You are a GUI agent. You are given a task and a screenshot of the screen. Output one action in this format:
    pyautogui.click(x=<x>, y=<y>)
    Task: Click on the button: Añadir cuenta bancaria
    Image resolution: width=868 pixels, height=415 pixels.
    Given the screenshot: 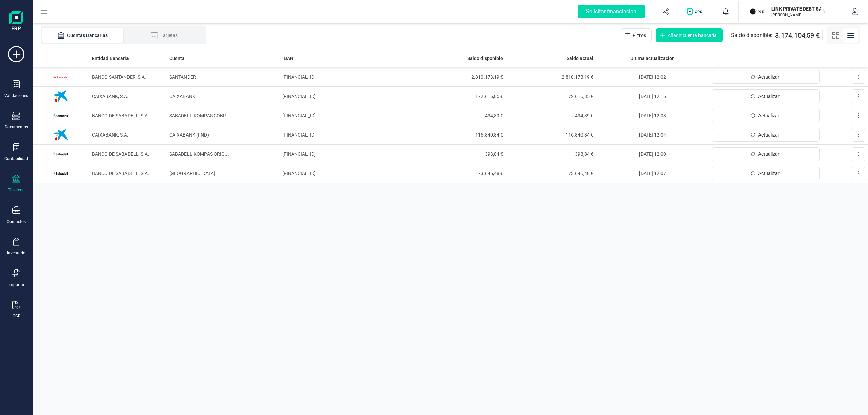 What is the action you would take?
    pyautogui.click(x=689, y=35)
    